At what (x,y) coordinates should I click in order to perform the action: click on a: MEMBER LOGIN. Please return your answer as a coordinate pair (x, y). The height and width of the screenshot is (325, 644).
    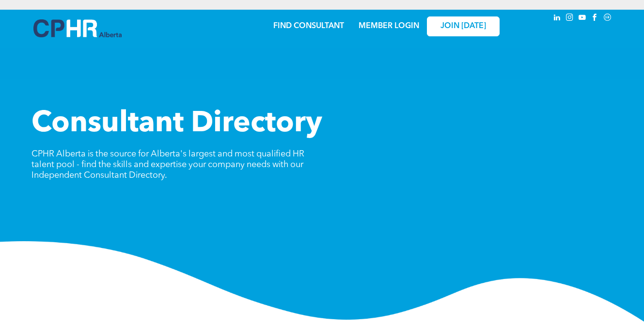
    Looking at the image, I should click on (388, 26).